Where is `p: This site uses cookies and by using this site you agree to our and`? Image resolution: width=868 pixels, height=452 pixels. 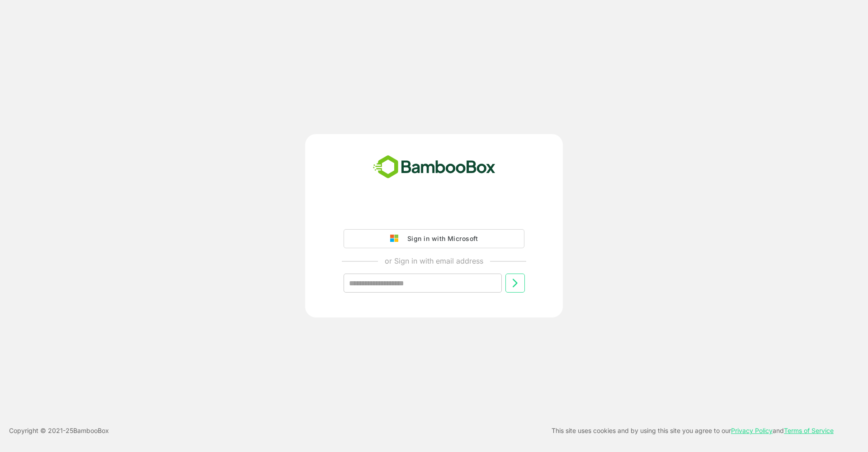 p: This site uses cookies and by using this site you agree to our and is located at coordinates (693, 431).